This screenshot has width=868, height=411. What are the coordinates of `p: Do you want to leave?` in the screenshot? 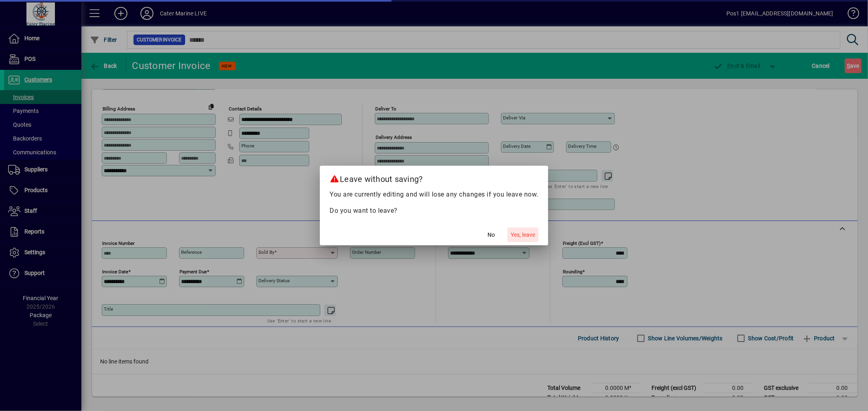 It's located at (434, 211).